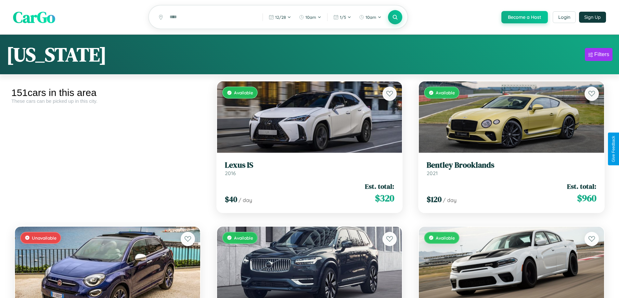  What do you see at coordinates (309, 169) in the screenshot?
I see `a: Lexus IS2016` at bounding box center [309, 169].